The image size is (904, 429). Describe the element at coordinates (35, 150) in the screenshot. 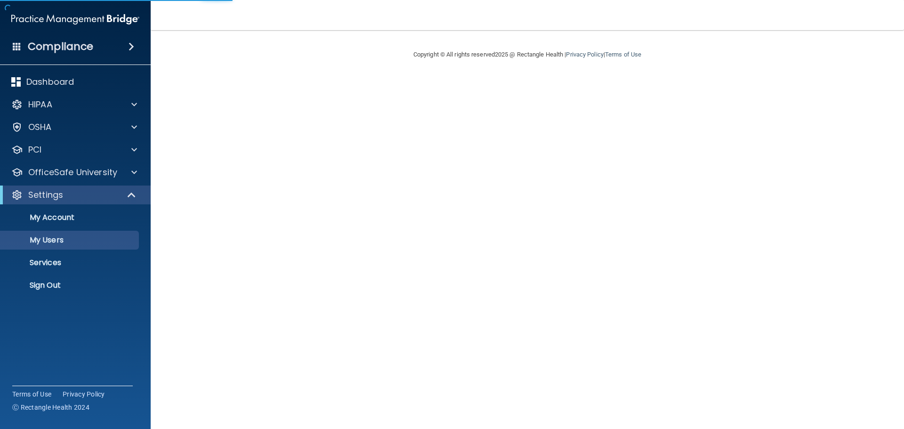

I see `p: PCI` at that location.